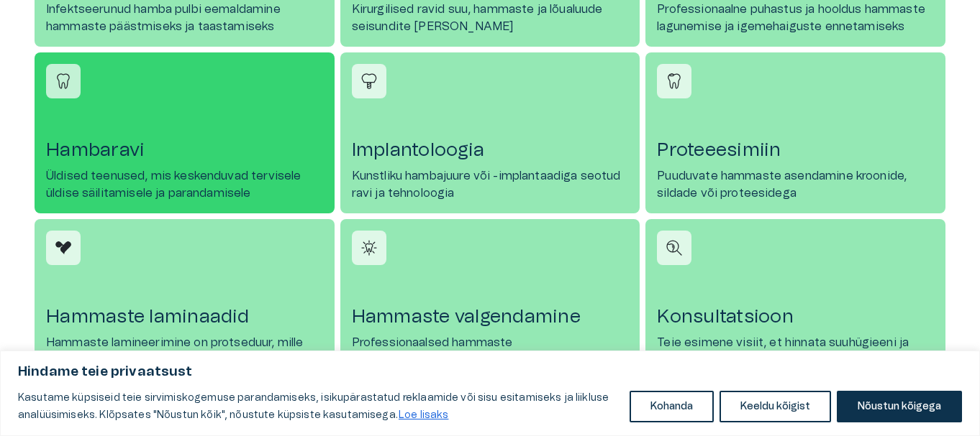  I want to click on font: Teie esimene visiit, et hinnata suuhügieeni ja arutada isikustatud raviplaane, so click(783, 351).